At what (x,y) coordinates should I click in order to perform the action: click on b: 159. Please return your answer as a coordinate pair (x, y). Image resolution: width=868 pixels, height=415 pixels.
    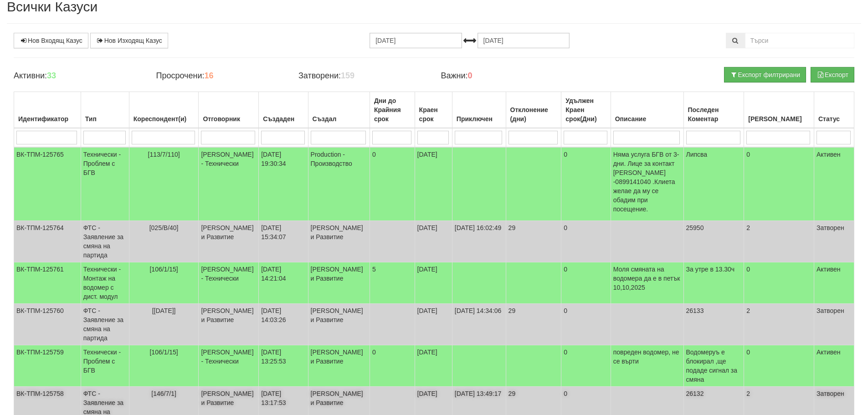
    Looking at the image, I should click on (348, 76).